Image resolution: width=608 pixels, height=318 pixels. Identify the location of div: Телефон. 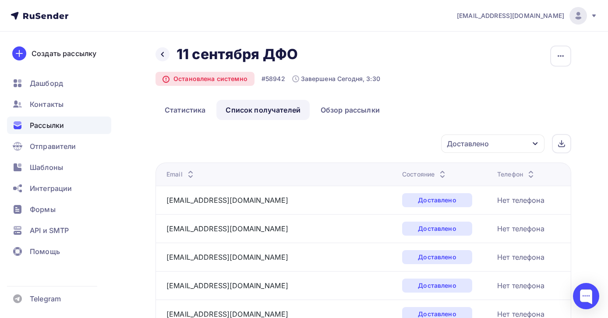
(517, 174).